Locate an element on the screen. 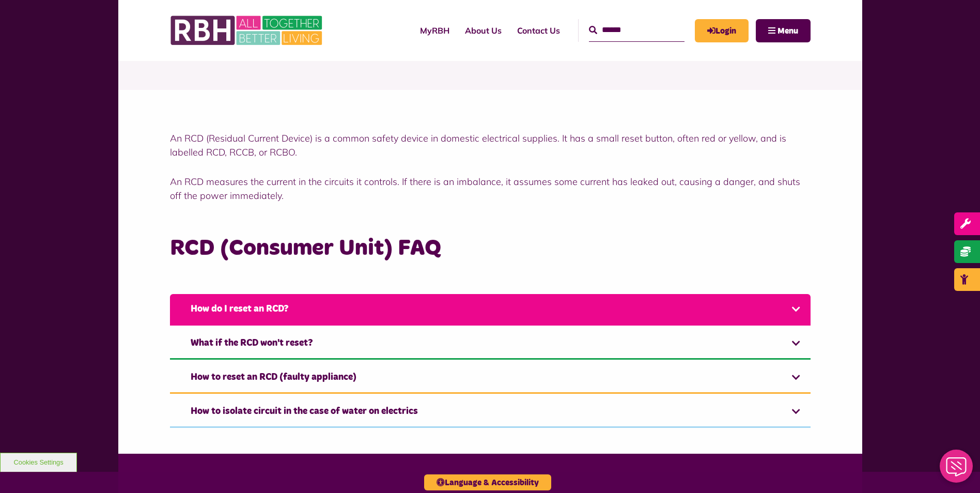 The height and width of the screenshot is (493, 980). a: How to isolate circuit in the case of water on electrics is located at coordinates (490, 412).